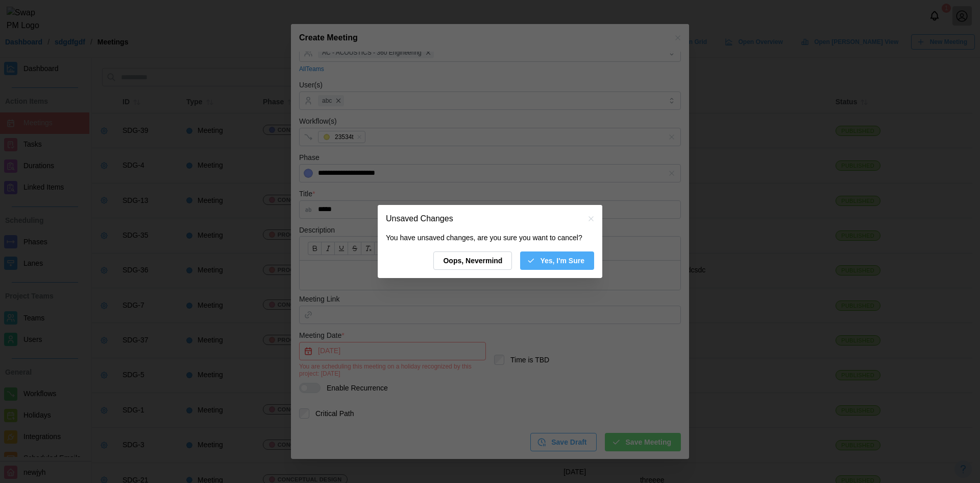  Describe the element at coordinates (557, 261) in the screenshot. I see `button: Yes, I'm Sure` at that location.